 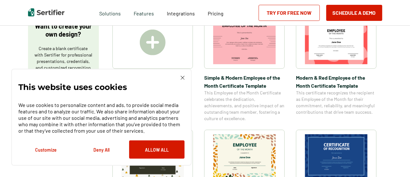 What do you see at coordinates (336, 103) in the screenshot?
I see `span: This certificate recognizes the recipient as Employee of the Month for their commitment, reliabil...` at bounding box center [336, 103].